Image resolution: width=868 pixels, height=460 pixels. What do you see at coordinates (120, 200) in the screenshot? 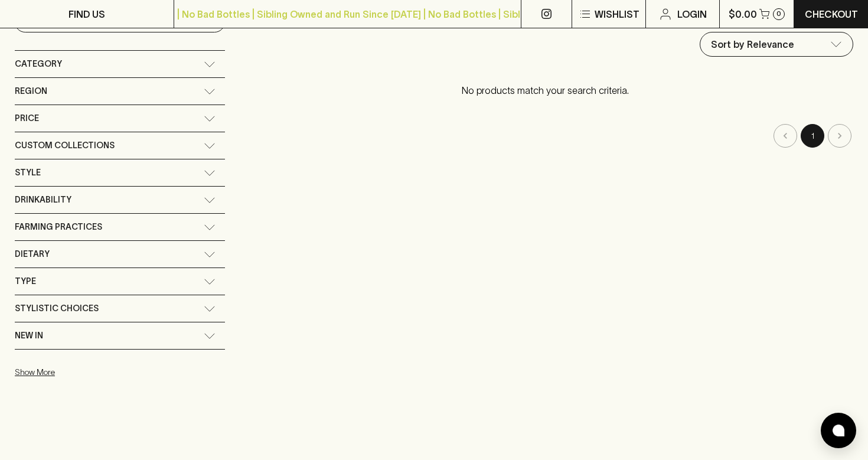
I see `div: Drinkability` at bounding box center [120, 200].